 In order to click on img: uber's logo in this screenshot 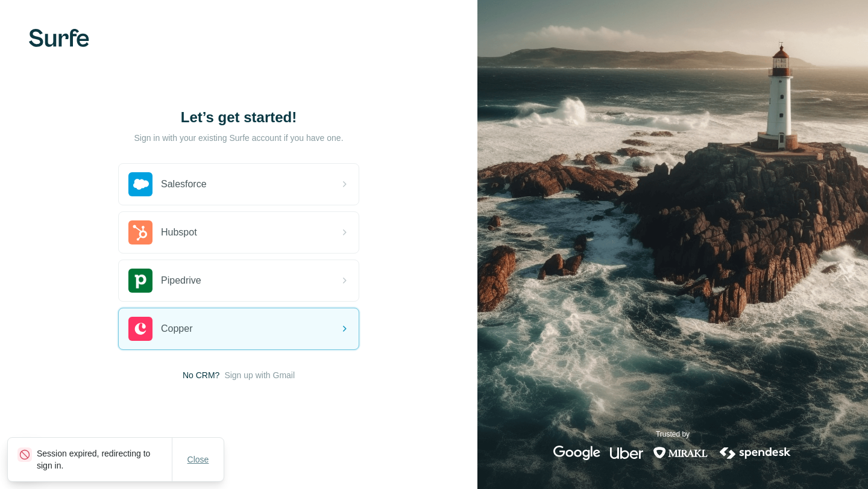, I will do `click(626, 453)`.